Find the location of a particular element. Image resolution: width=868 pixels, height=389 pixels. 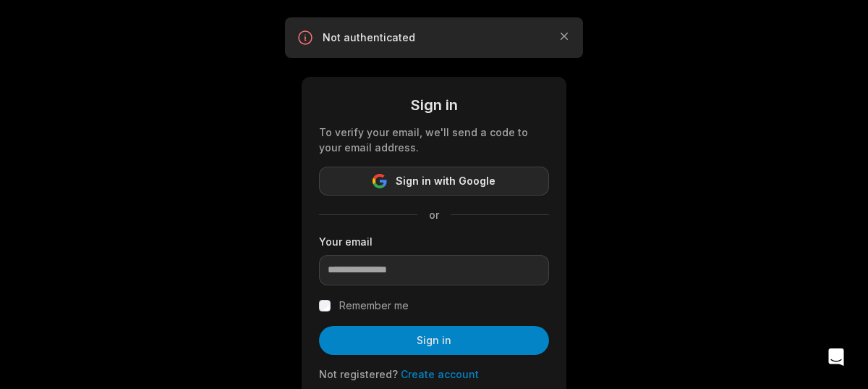

label: Remember me is located at coordinates (374, 306).